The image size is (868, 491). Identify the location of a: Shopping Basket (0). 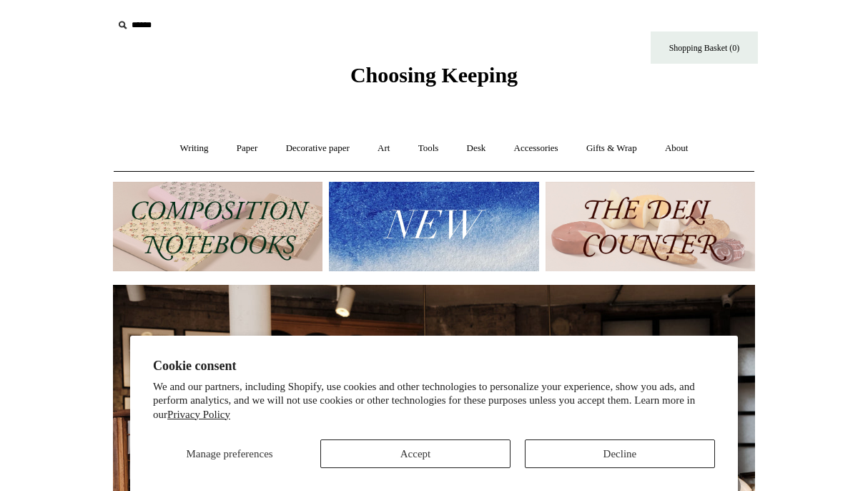
(704, 47).